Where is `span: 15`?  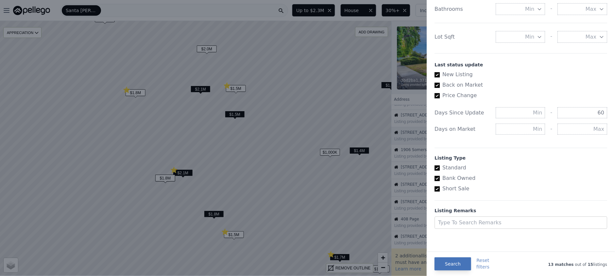 span: 15 is located at coordinates (590, 264).